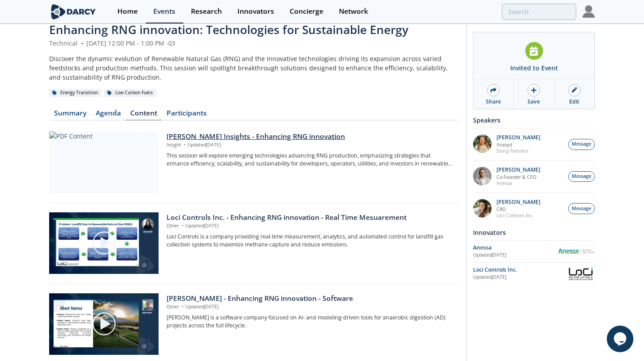 This screenshot has height=361, width=644. Describe the element at coordinates (207, 11) in the screenshot. I see `div: Research` at that location.